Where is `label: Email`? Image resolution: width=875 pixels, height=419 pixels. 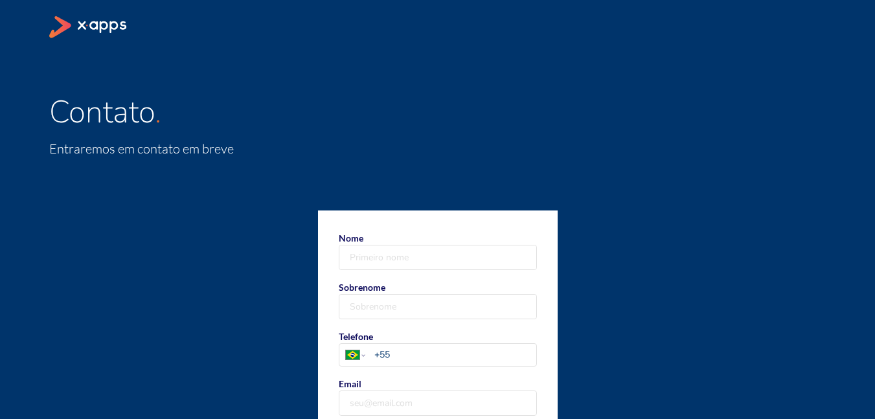 label: Email is located at coordinates (438, 396).